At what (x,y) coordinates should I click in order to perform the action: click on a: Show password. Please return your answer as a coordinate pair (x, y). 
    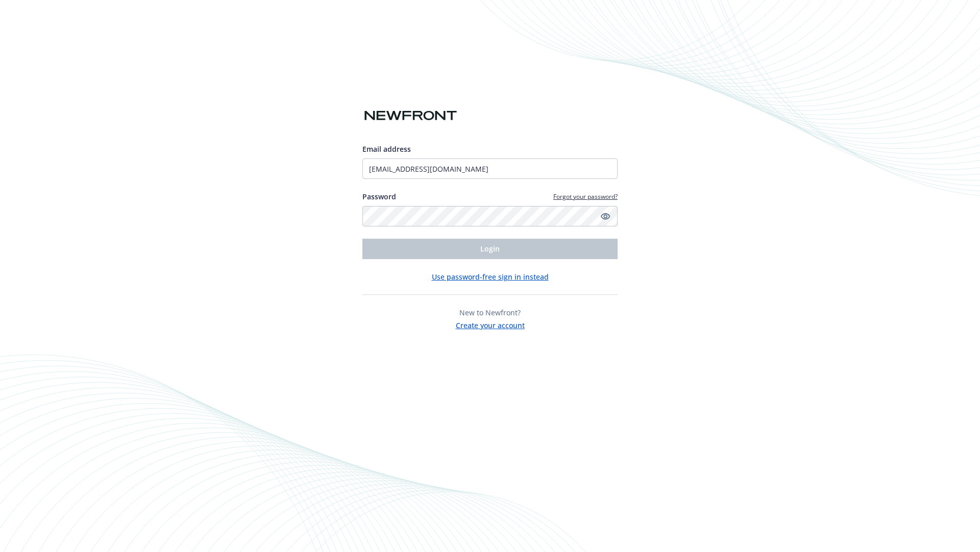
    Looking at the image, I should click on (606, 216).